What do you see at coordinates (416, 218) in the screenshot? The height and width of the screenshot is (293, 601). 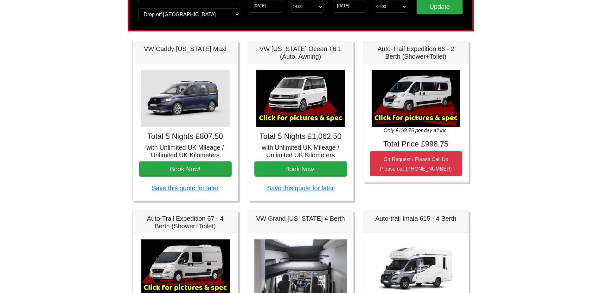 I see `h5: Auto-trail Imala 615 - 4 Berth` at bounding box center [416, 218].